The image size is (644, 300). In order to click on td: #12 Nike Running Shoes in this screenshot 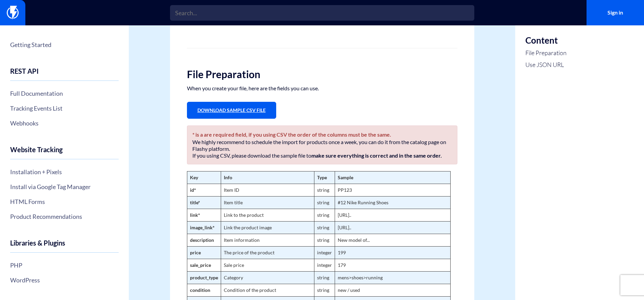, I will do `click(392, 202)`.